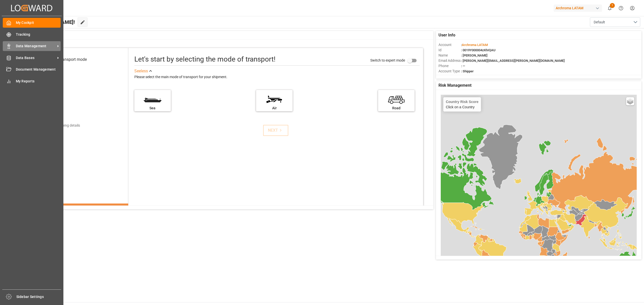 This screenshot has height=305, width=644. What do you see at coordinates (39, 297) in the screenshot?
I see `span: Sidebar Settings` at bounding box center [39, 297].